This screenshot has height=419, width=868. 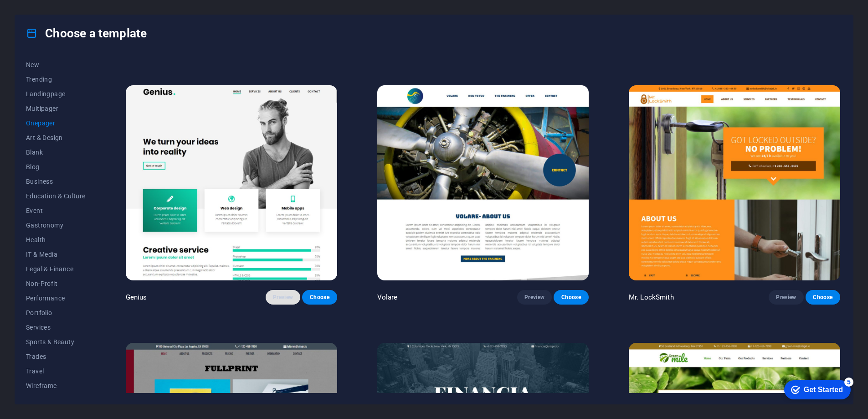 What do you see at coordinates (56, 225) in the screenshot?
I see `button: Gastronomy` at bounding box center [56, 225].